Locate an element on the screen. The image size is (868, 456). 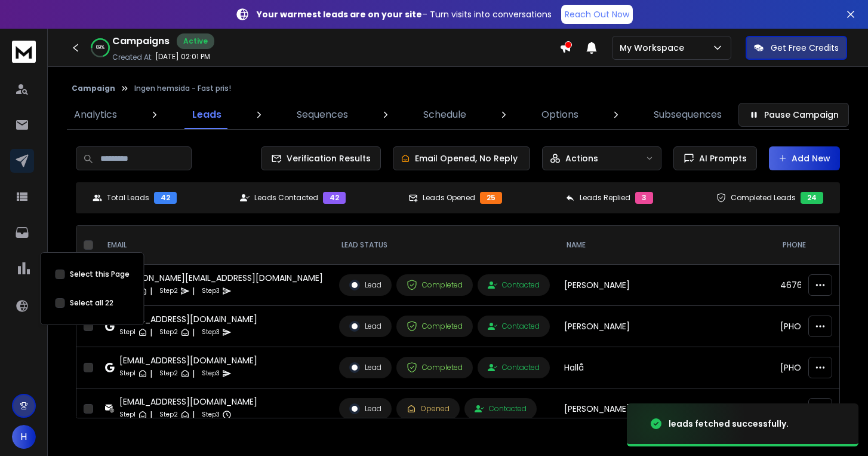
label: Select this Page is located at coordinates (100, 274).